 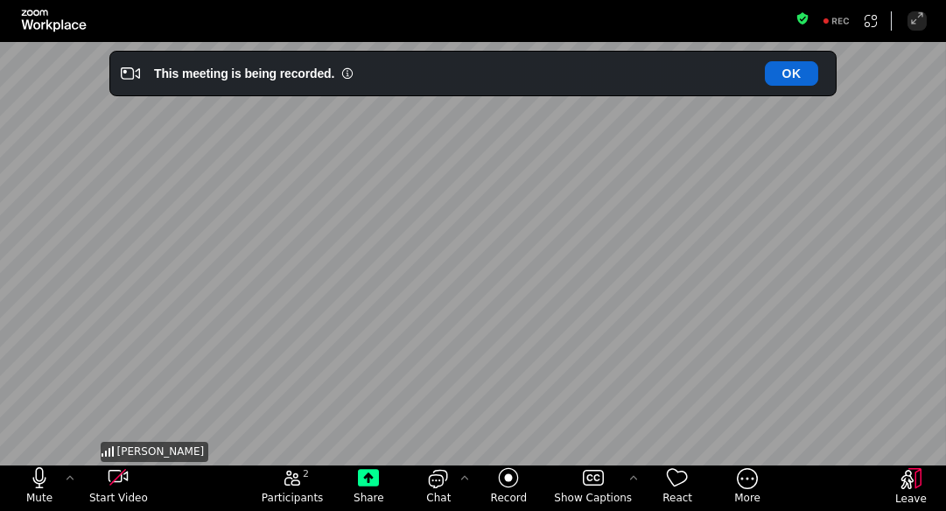 I want to click on div: This meeting is being recorded., so click(x=244, y=73).